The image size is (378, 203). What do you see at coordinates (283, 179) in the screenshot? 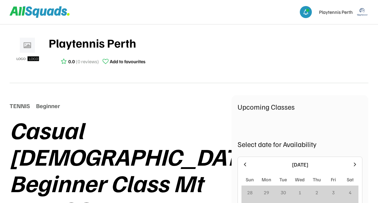
I see `div: Tue` at bounding box center [283, 179].